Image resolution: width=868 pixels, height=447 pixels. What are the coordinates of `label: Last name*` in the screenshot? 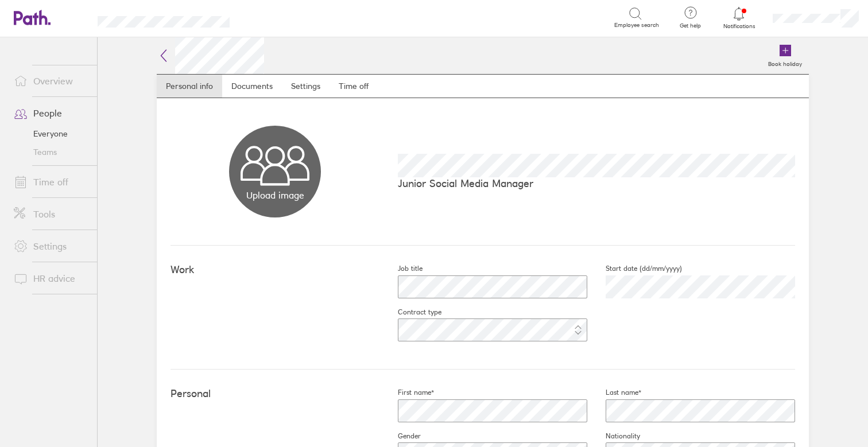 It's located at (614, 393).